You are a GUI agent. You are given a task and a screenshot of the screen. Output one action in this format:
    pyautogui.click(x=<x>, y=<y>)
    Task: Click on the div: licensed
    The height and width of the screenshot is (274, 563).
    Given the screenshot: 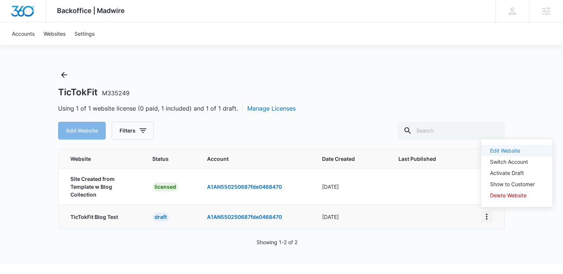 What is the action you would take?
    pyautogui.click(x=165, y=187)
    